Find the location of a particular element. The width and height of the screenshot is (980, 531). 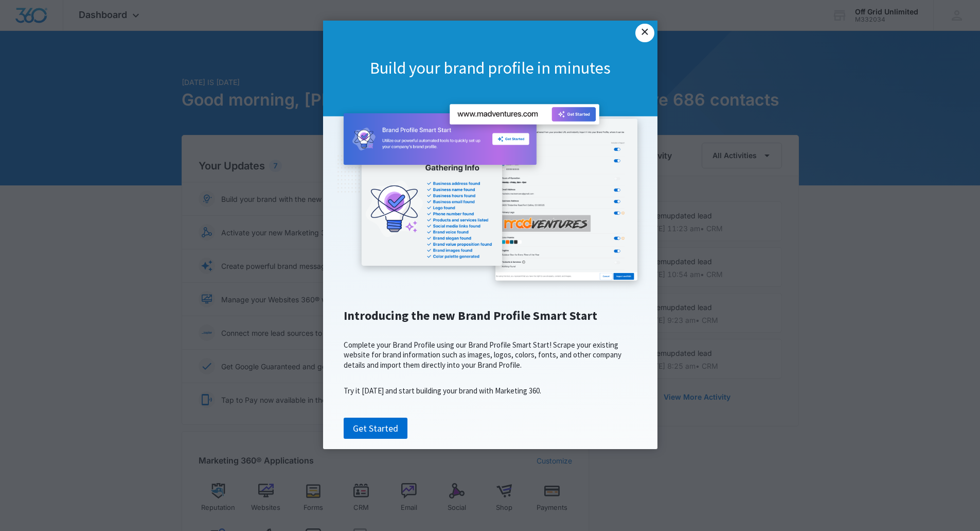

a: Close modal is located at coordinates (644, 33).